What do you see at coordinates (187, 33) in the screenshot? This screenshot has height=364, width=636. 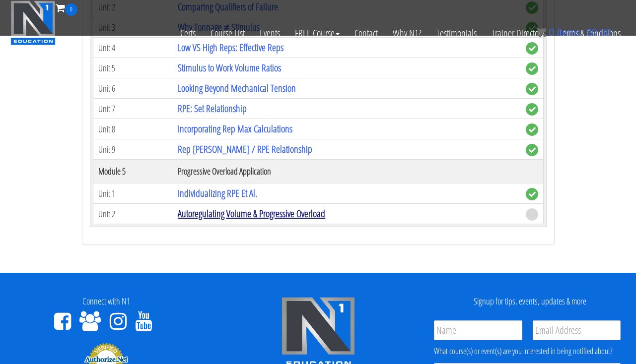 I see `a: Certs` at bounding box center [187, 33].